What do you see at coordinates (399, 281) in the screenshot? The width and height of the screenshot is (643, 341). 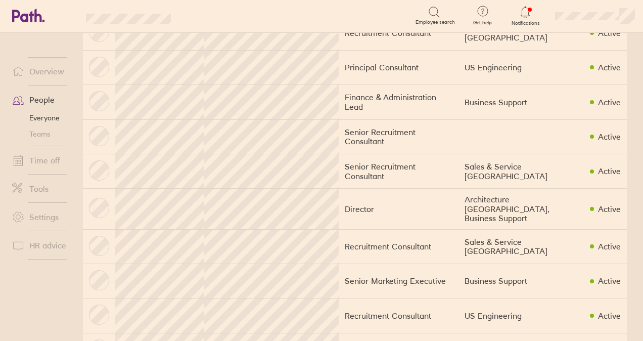 I see `td: Senior Marketing Executive` at bounding box center [399, 281].